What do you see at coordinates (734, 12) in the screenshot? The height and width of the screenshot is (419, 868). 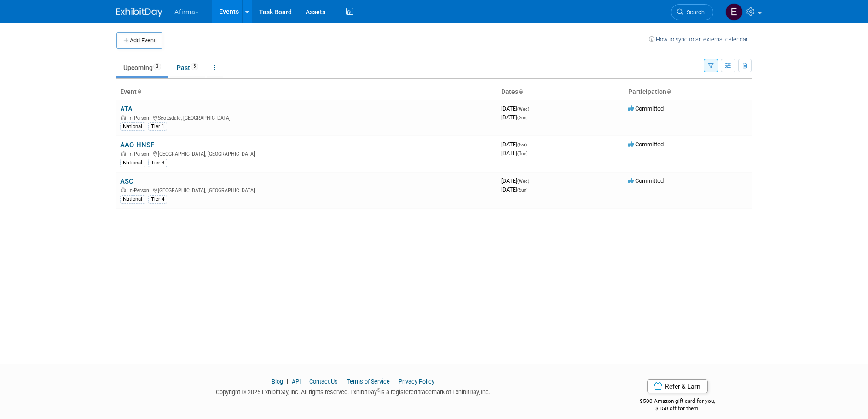 I see `img: Emma Mitchell` at bounding box center [734, 12].